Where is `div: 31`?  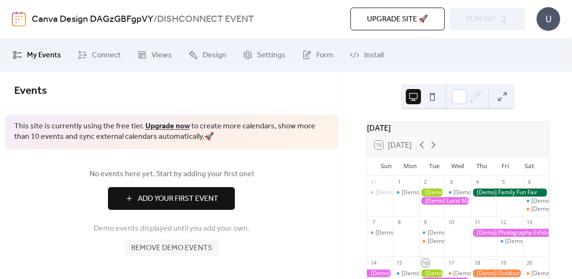 div: 31 is located at coordinates (373, 182).